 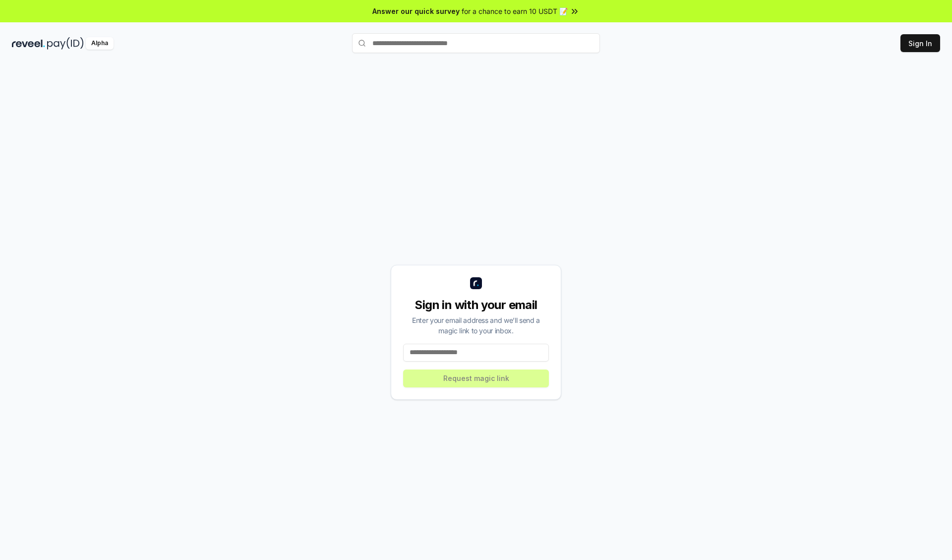 What do you see at coordinates (65, 43) in the screenshot?
I see `img: pay_id` at bounding box center [65, 43].